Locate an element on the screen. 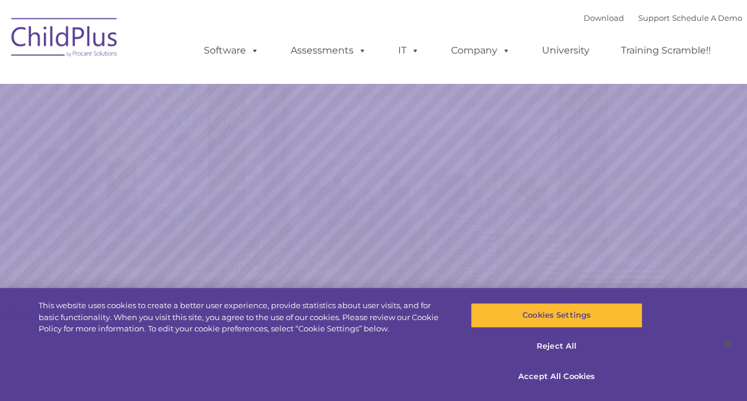 This screenshot has width=747, height=401. a: Learn More is located at coordinates (569, 240).